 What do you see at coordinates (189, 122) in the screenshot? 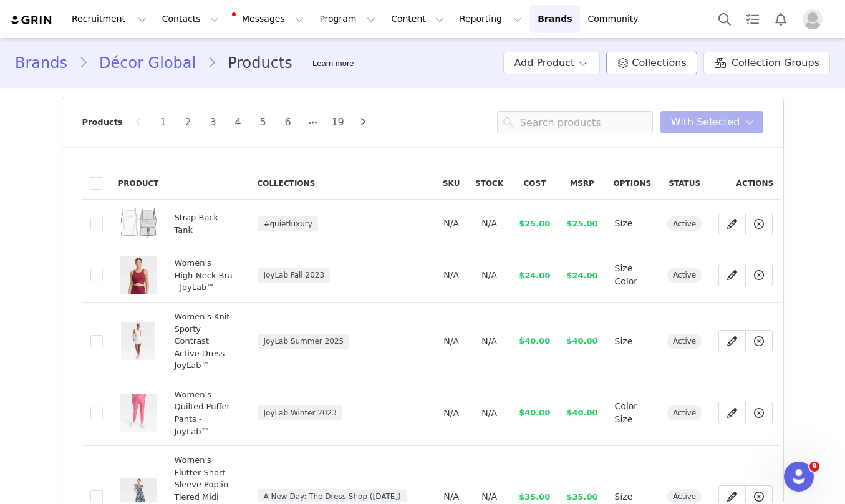
I see `li: 2` at bounding box center [189, 122].